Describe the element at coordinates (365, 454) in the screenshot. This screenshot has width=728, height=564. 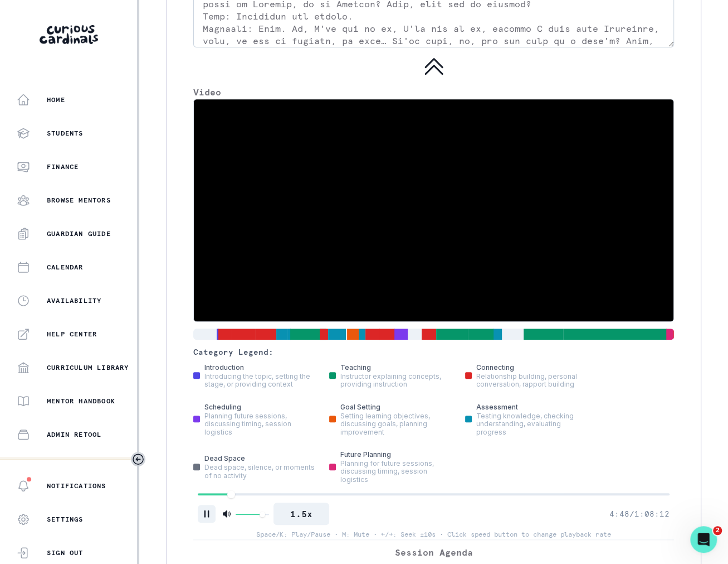
I see `p: future planning` at that location.